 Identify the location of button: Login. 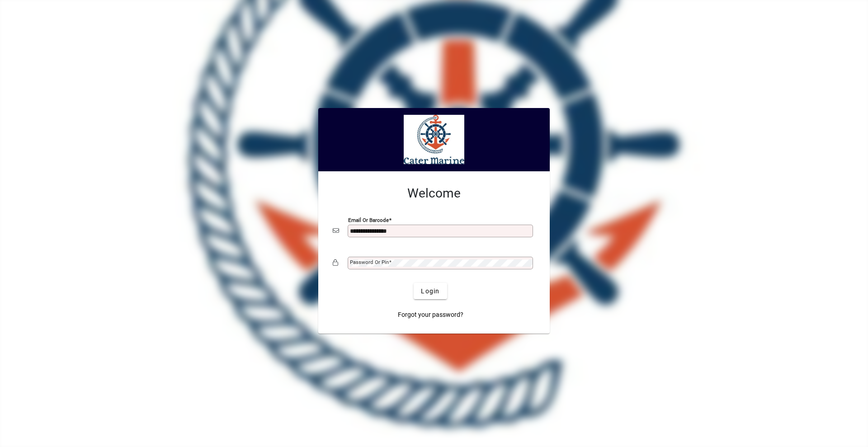
(430, 292).